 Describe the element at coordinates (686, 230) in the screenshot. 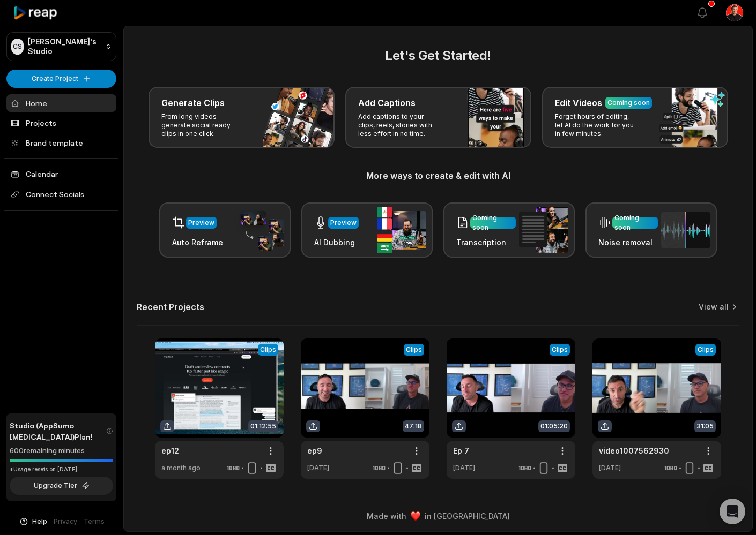

I see `img: noise_removal.png` at that location.